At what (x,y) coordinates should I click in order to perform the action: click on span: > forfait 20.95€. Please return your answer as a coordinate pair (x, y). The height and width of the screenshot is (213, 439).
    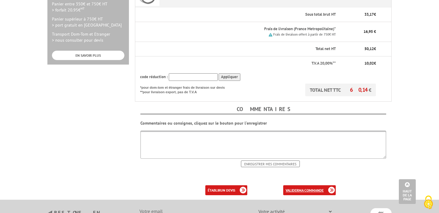
    Looking at the image, I should click on (68, 10).